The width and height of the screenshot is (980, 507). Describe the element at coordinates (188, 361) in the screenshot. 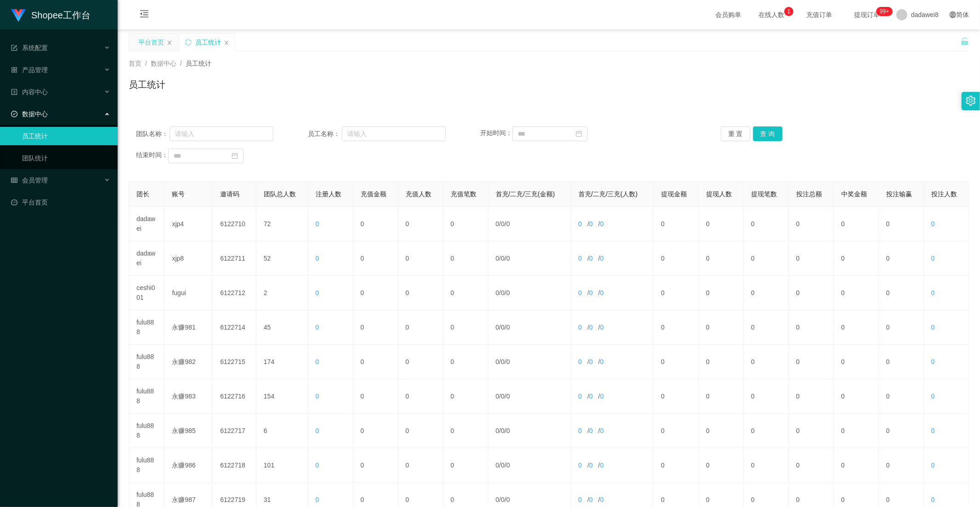

I see `td: 永赚982` at that location.